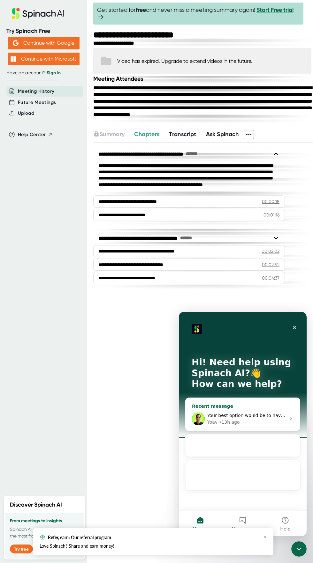 The height and width of the screenshot is (563, 313). Describe the element at coordinates (198, 13) in the screenshot. I see `span: Get started for and never miss a meeting summary again!` at that location.